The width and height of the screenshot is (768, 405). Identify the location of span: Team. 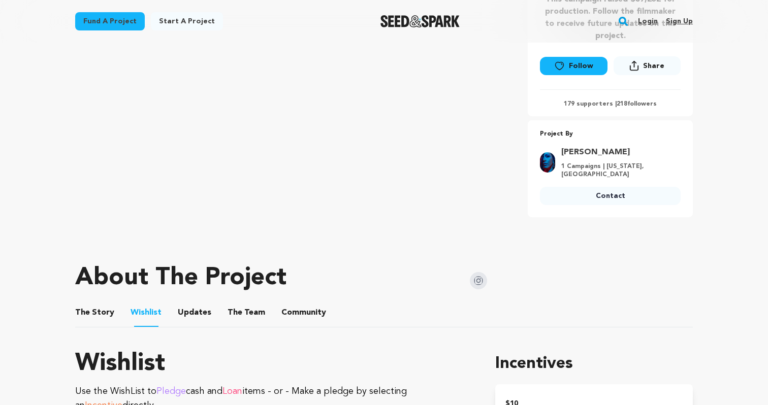
(246, 313).